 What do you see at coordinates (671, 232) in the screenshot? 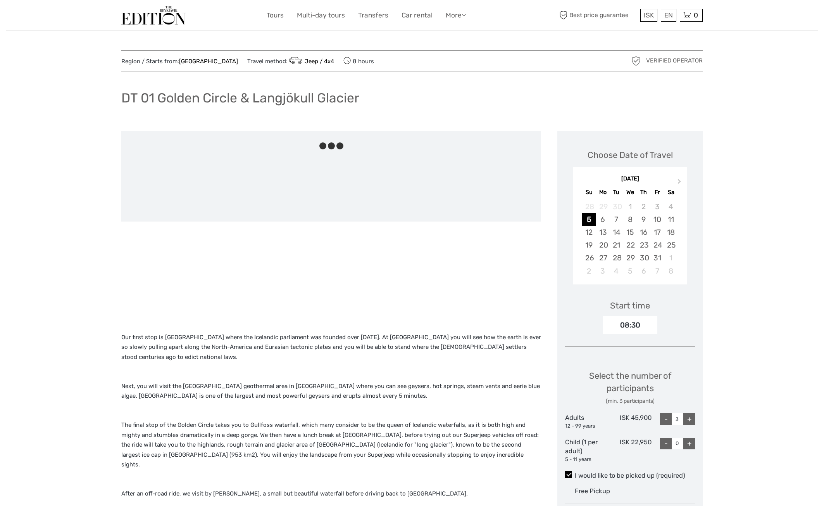
I see `div: Choose Saturday, October 18th, 2025` at bounding box center [671, 232].